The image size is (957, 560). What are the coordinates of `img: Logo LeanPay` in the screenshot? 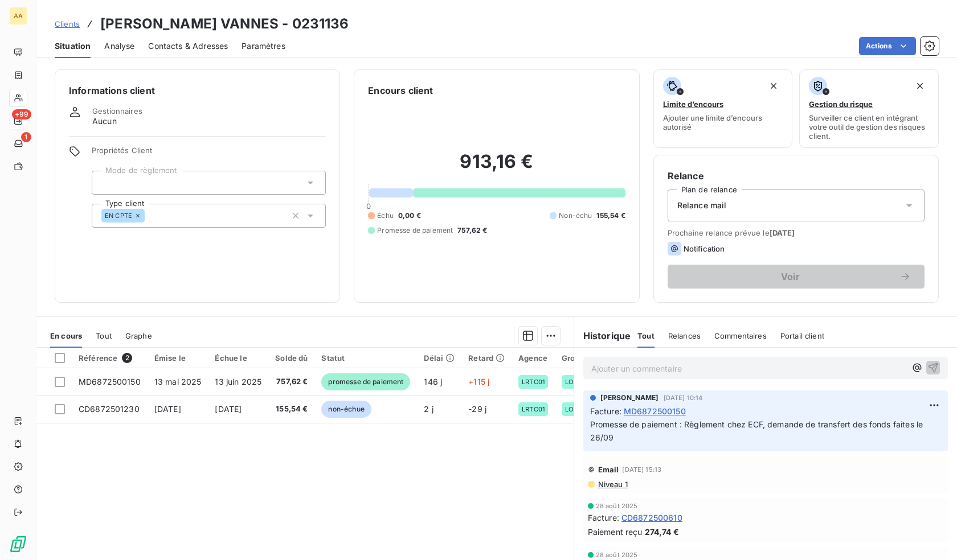 It's located at (18, 544).